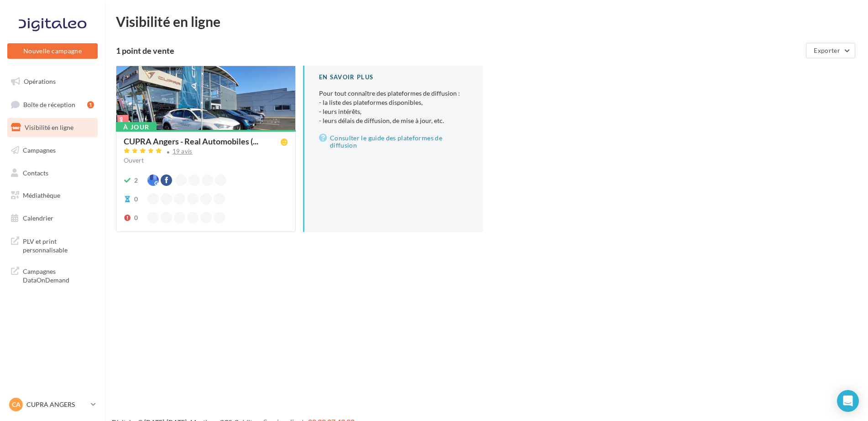 This screenshot has width=868, height=421. What do you see at coordinates (848, 401) in the screenshot?
I see `div: Open Intercom Messenger` at bounding box center [848, 401].